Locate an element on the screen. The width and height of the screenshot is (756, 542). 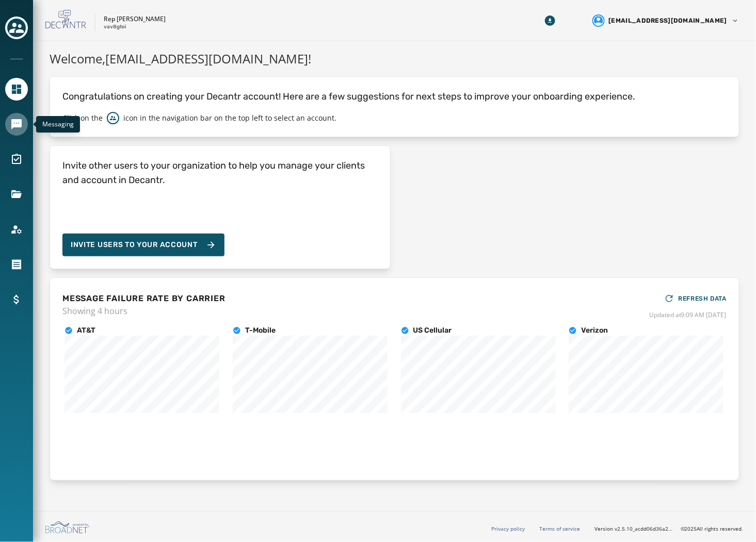
span: Invite Users to your account is located at coordinates (134, 245).